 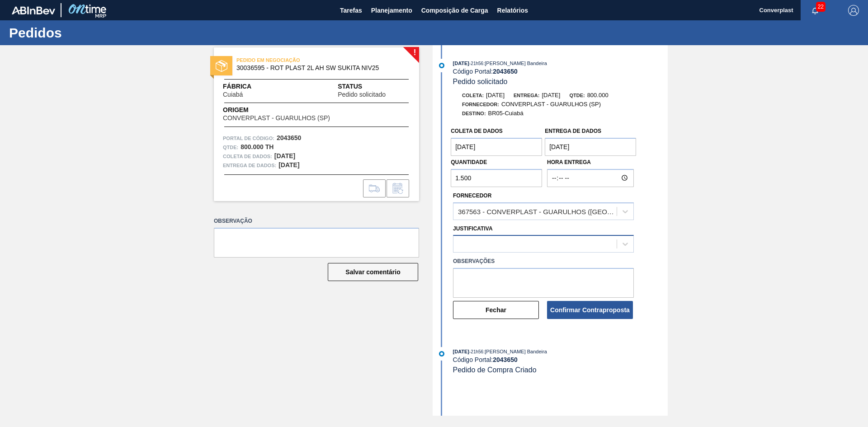 I want to click on font: Hora Entrega, so click(x=568, y=162).